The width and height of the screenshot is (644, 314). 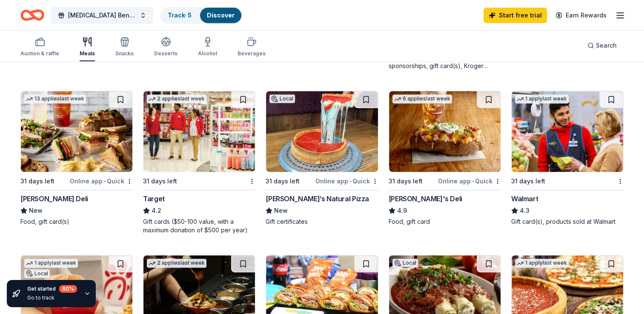 I want to click on span: Search, so click(x=607, y=46).